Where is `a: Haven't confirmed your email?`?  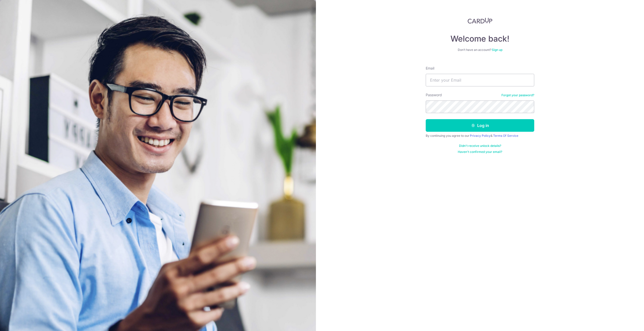 a: Haven't confirmed your email? is located at coordinates (480, 152).